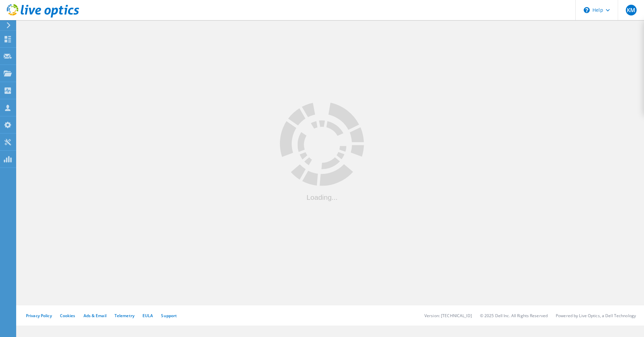 The image size is (644, 337). I want to click on svg: \n, so click(587, 10).